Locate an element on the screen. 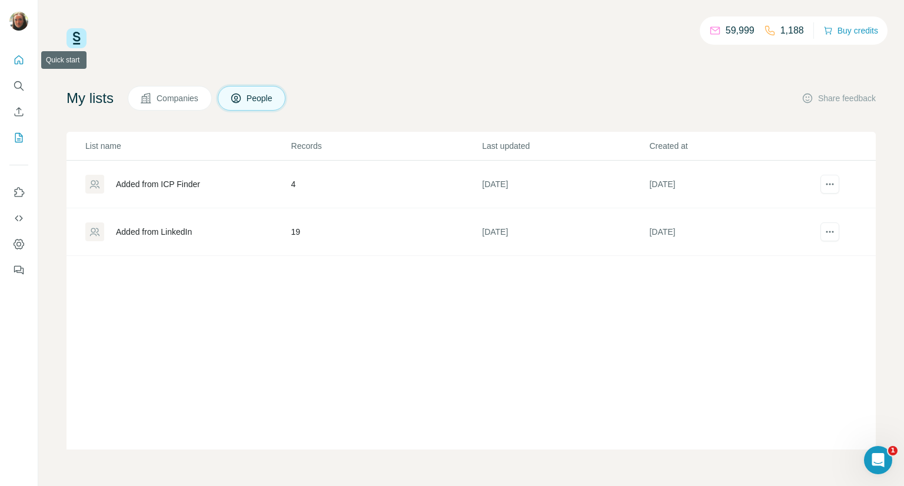 This screenshot has height=486, width=904. button: Feedback is located at coordinates (19, 270).